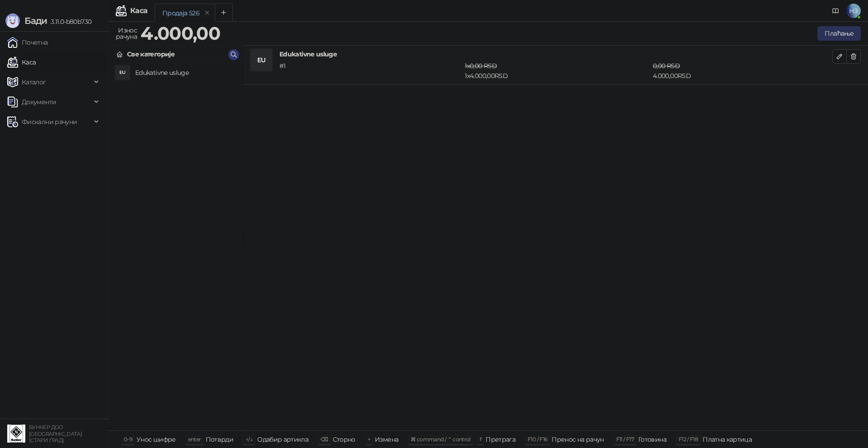 The width and height of the screenshot is (868, 448). I want to click on span: ⌘ command / ⌃ control, so click(440, 439).